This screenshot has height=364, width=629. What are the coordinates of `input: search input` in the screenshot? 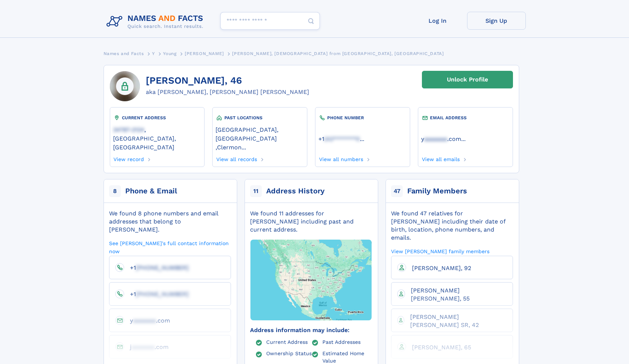 It's located at (270, 21).